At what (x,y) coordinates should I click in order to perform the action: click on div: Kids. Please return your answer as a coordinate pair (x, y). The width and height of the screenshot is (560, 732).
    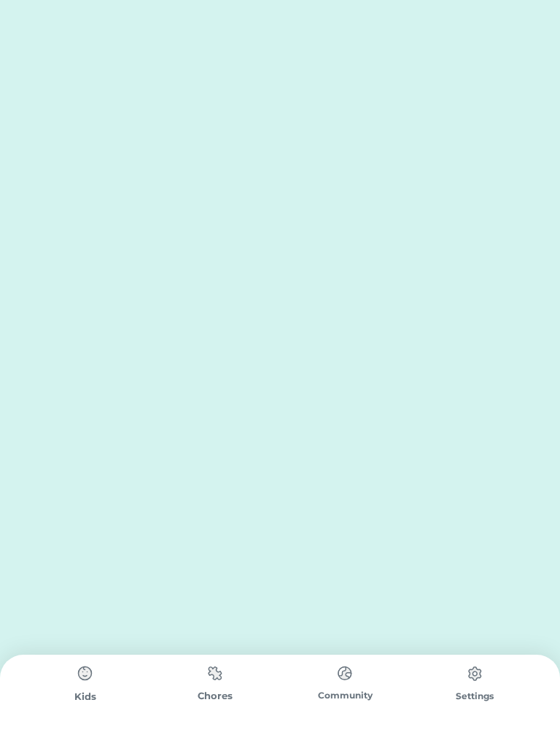
    Looking at the image, I should click on (85, 697).